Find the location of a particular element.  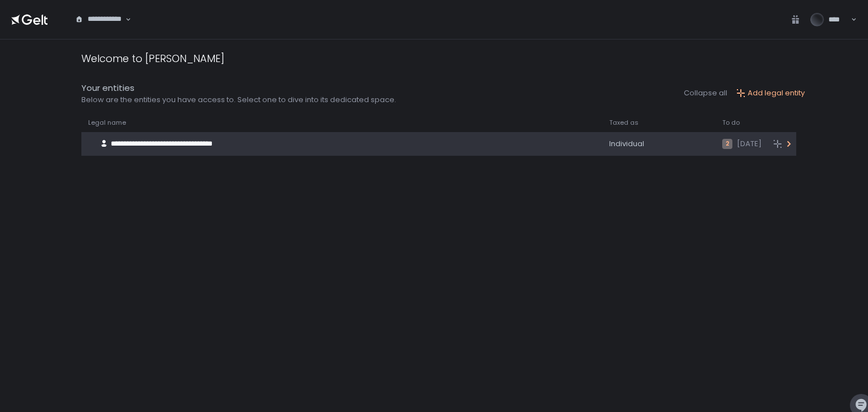

span: Taxed as is located at coordinates (624, 122).